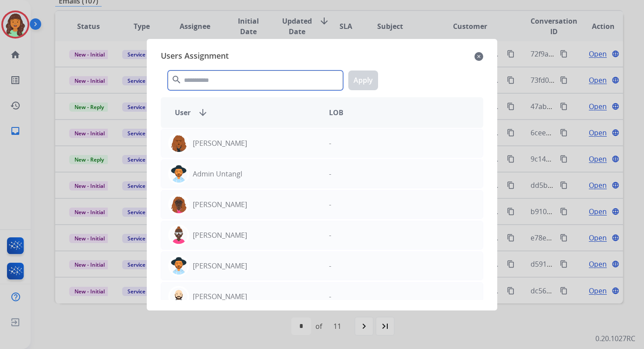 The height and width of the screenshot is (349, 644). I want to click on div: User, so click(245, 113).